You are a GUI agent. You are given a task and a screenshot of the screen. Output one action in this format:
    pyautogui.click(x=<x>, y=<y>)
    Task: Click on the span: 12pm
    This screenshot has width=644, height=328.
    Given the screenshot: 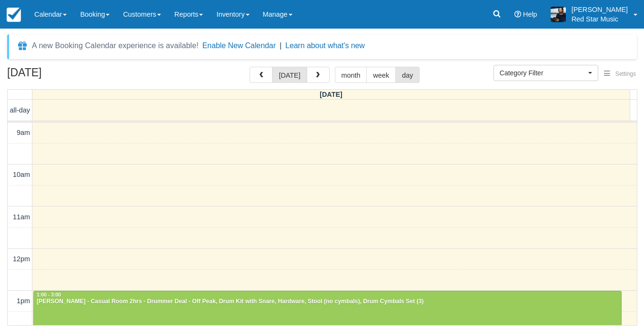 What is the action you would take?
    pyautogui.click(x=22, y=259)
    